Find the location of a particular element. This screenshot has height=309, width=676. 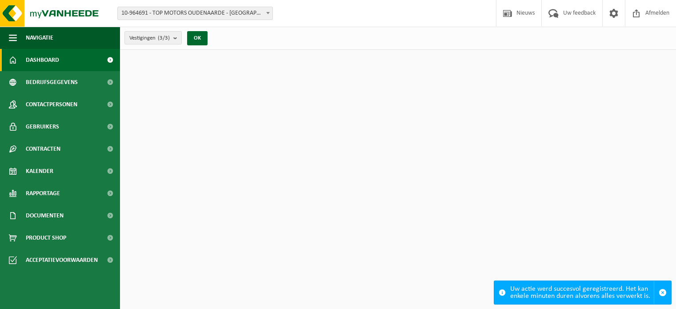

span: Rapportage is located at coordinates (43, 193).